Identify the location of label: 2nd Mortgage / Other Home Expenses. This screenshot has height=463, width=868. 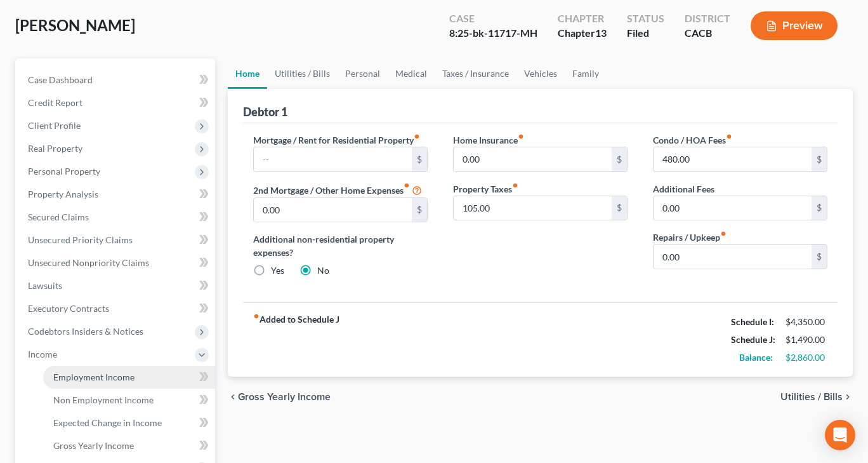
(338, 190).